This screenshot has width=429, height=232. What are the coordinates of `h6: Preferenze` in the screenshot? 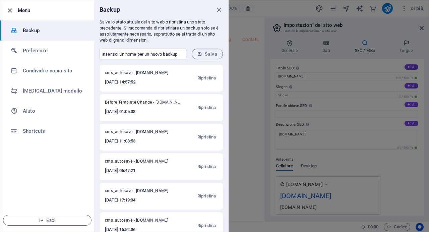 It's located at (54, 51).